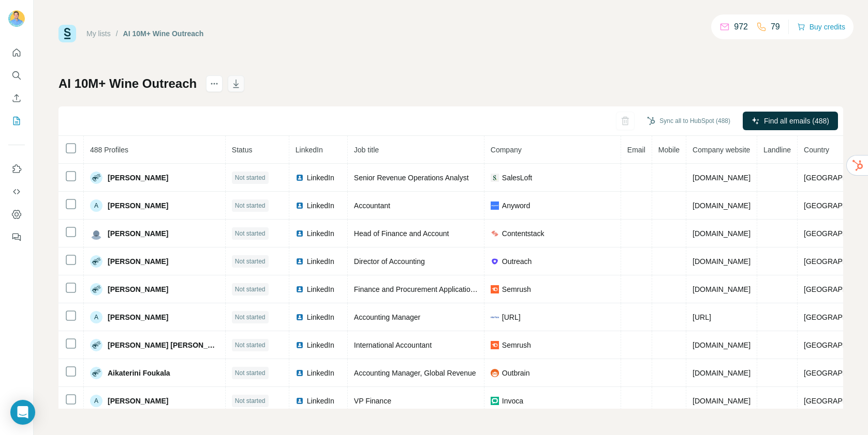  Describe the element at coordinates (517, 178) in the screenshot. I see `span: SalesLoft` at that location.